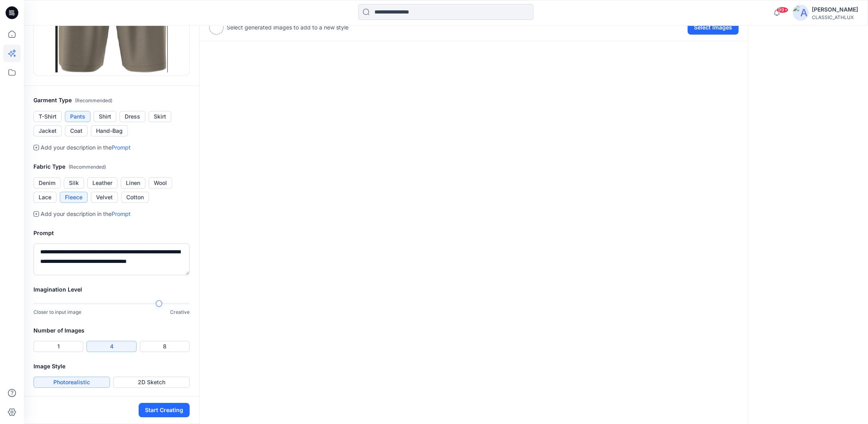 The width and height of the screenshot is (868, 424). I want to click on button: Shirt, so click(104, 117).